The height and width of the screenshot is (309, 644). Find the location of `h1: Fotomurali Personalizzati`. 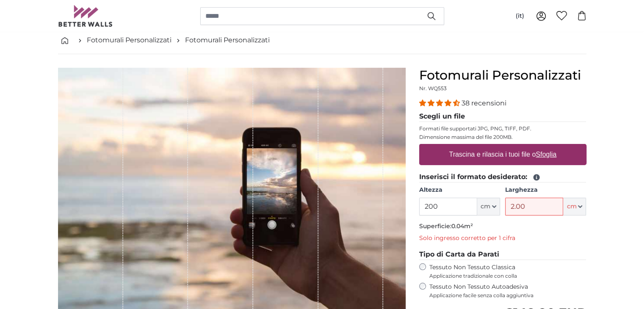

h1: Fotomurali Personalizzati is located at coordinates (502, 75).